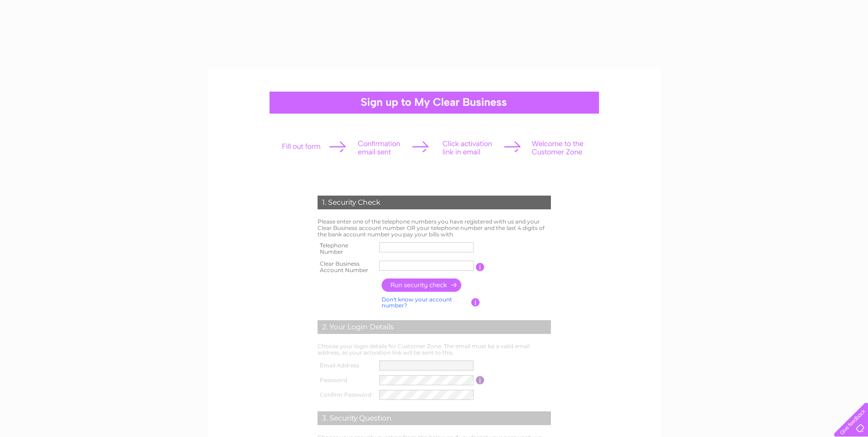 This screenshot has width=868, height=437. Describe the element at coordinates (346, 380) in the screenshot. I see `th: Password` at that location.